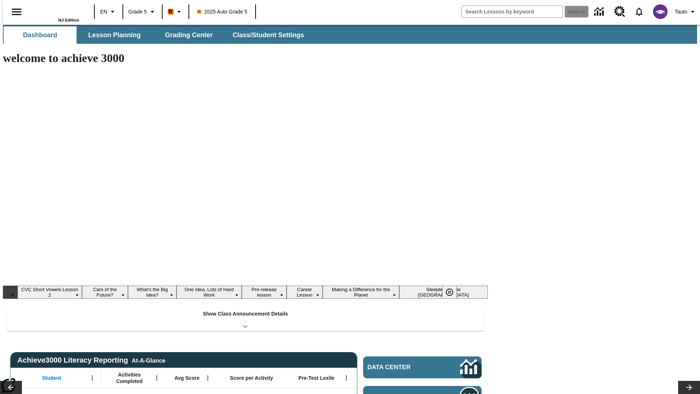  What do you see at coordinates (104, 12) in the screenshot?
I see `span: EN` at bounding box center [104, 12].